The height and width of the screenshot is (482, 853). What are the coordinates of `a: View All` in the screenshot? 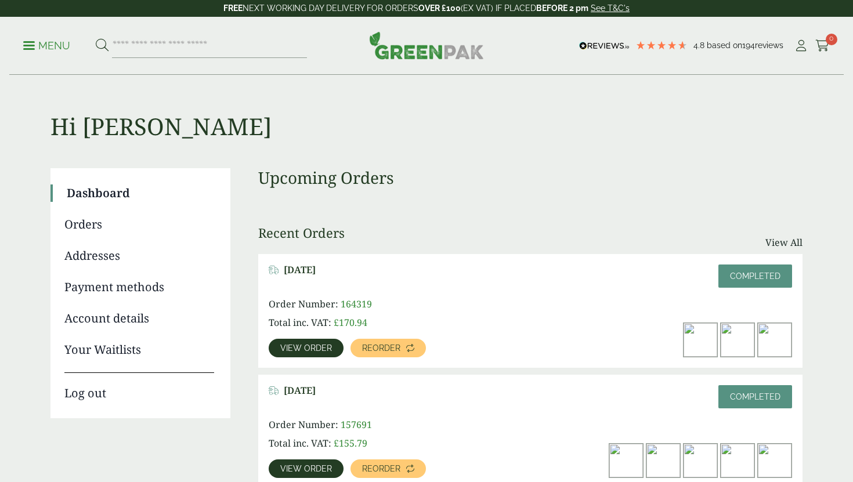 It's located at (784, 243).